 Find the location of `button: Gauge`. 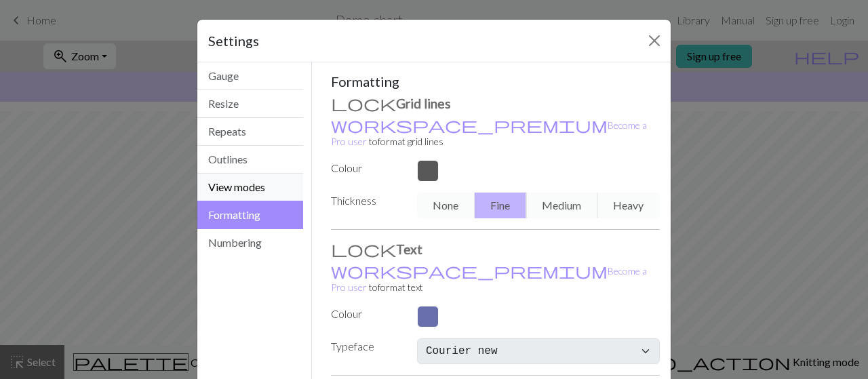

button: Gauge is located at coordinates (250, 76).